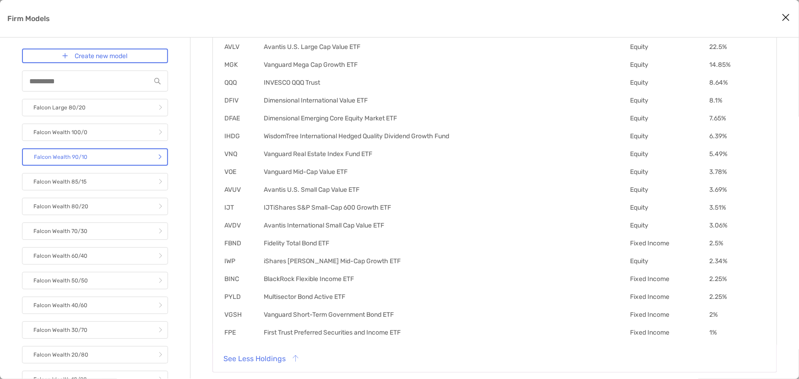 Image resolution: width=799 pixels, height=379 pixels. What do you see at coordinates (243, 261) in the screenshot?
I see `td: IWP` at bounding box center [243, 261].